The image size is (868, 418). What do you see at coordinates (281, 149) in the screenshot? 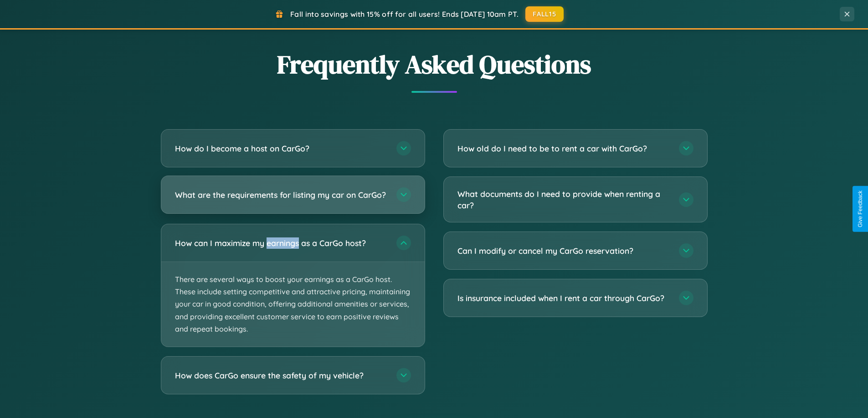
I see `h3: How do I become a host on CarGo?` at bounding box center [281, 149].